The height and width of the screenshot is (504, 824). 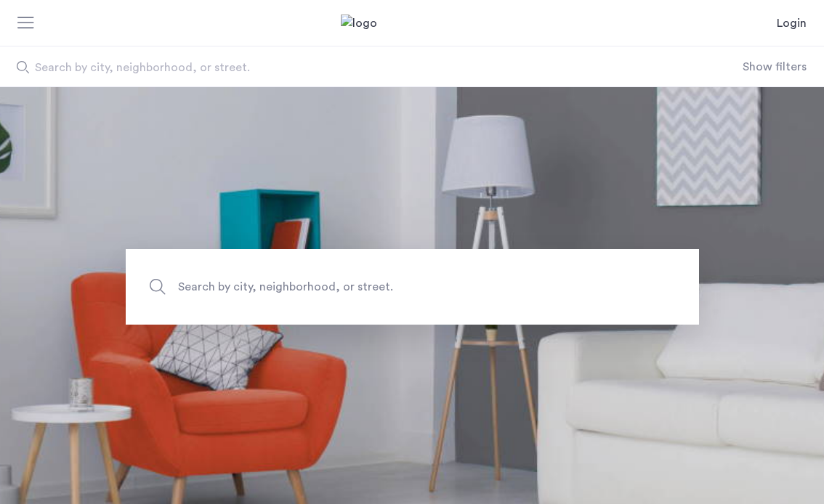 I want to click on a: Login, so click(x=791, y=23).